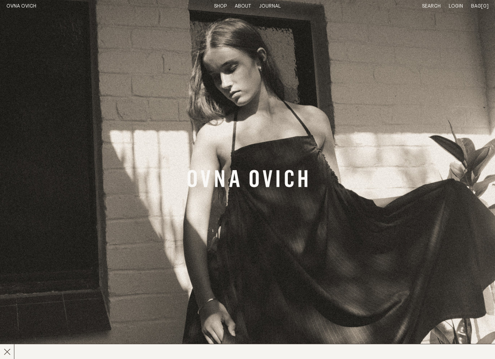  Describe the element at coordinates (248, 180) in the screenshot. I see `a: Banner Link` at that location.